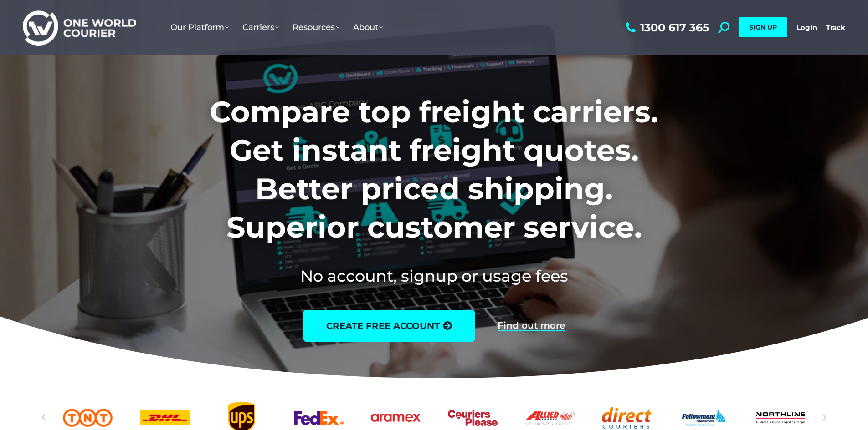 This screenshot has width=868, height=430. I want to click on h1: Compare top freight carriers. Get instant freight quotes. Better priced shipping. Superior custom..., so click(434, 170).